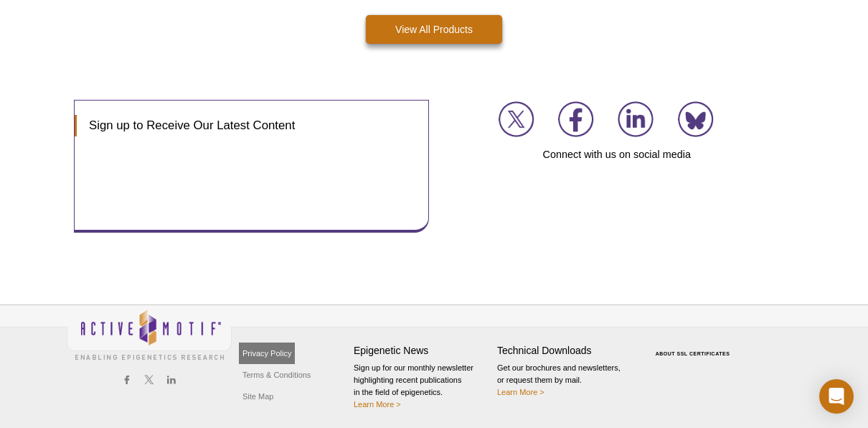 The image size is (868, 428). I want to click on p: Get our brochures and newsletters, or request them by mail., so click(565, 380).